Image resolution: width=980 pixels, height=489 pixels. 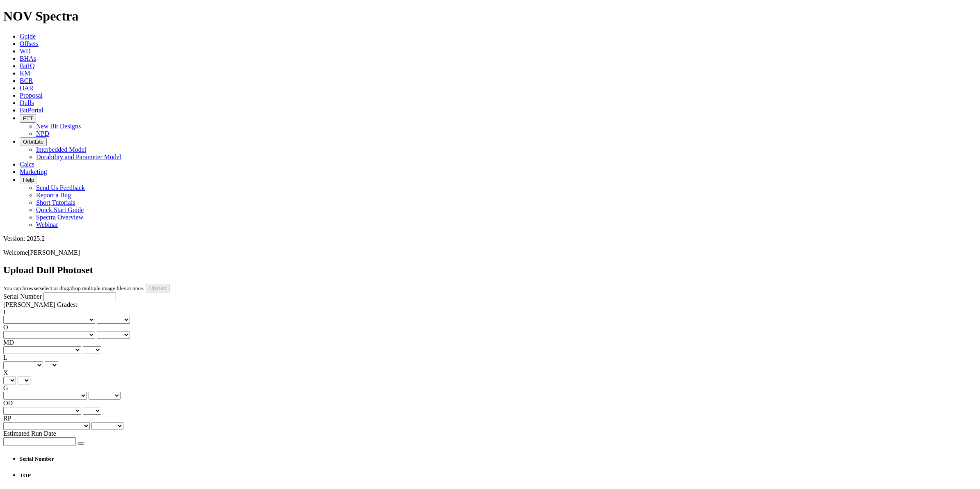 I want to click on label: L, so click(x=6, y=357).